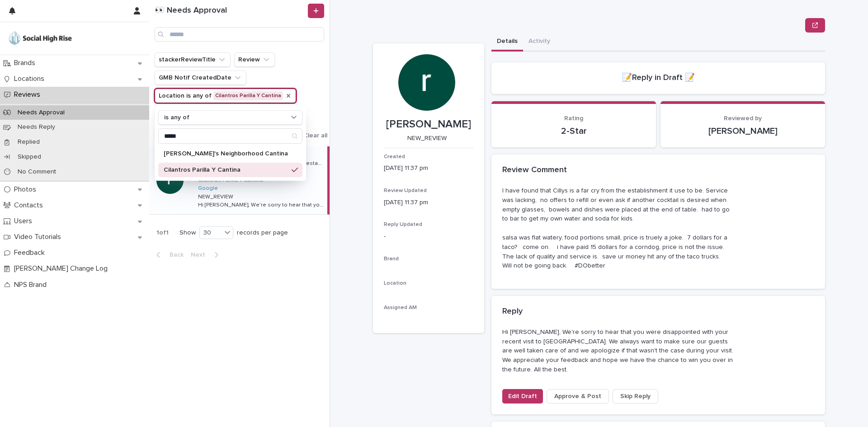 This screenshot has height=427, width=868. What do you see at coordinates (30, 206) in the screenshot?
I see `p: Contacts` at bounding box center [30, 206].